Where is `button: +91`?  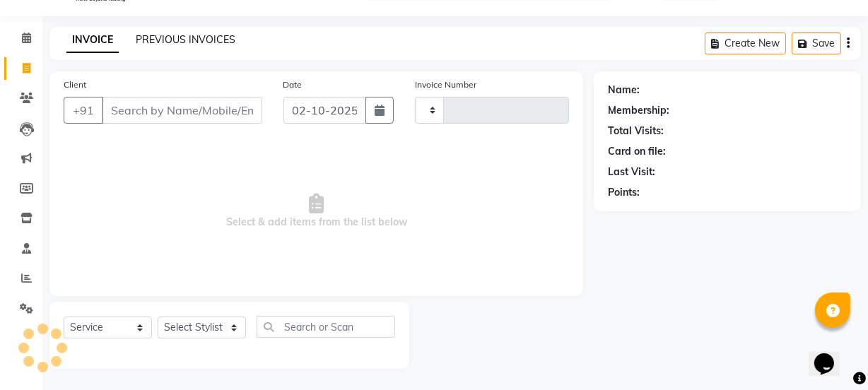 button: +91 is located at coordinates (84, 110).